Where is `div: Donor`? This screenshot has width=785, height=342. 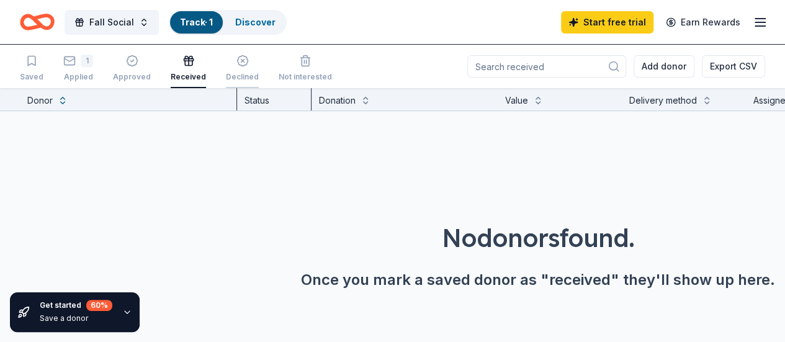 div: Donor is located at coordinates (40, 100).